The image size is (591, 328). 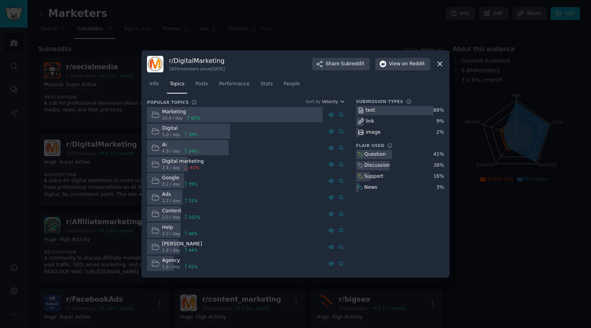 I want to click on div: 88 %, so click(x=438, y=110).